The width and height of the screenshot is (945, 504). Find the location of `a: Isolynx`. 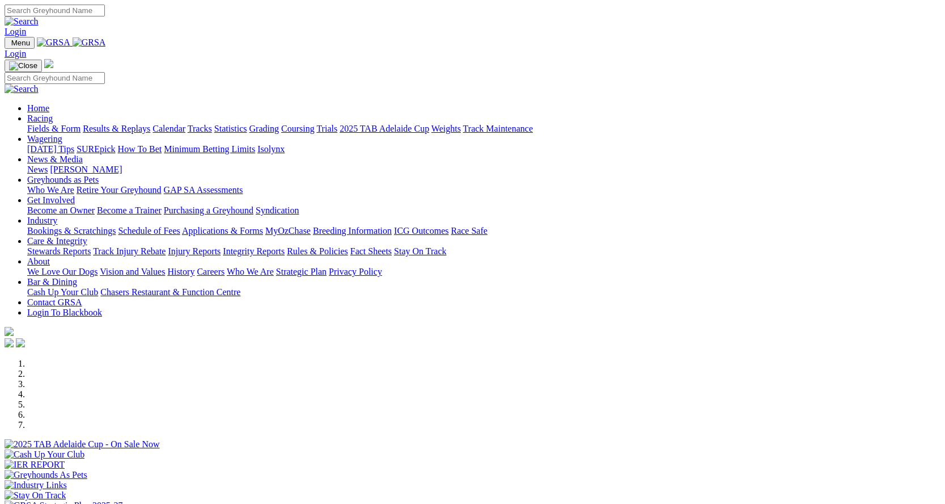

a: Isolynx is located at coordinates (271, 149).